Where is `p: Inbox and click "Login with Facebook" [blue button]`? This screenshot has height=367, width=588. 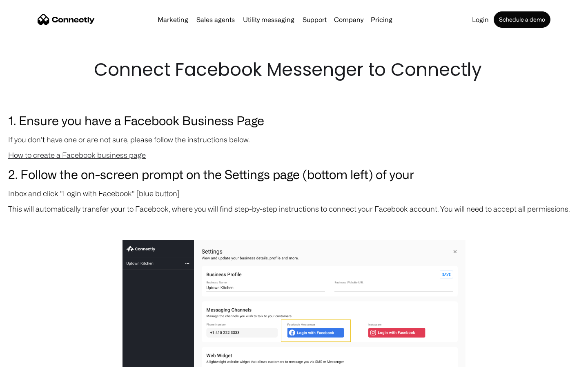 p: Inbox and click "Login with Facebook" [blue button] is located at coordinates (294, 193).